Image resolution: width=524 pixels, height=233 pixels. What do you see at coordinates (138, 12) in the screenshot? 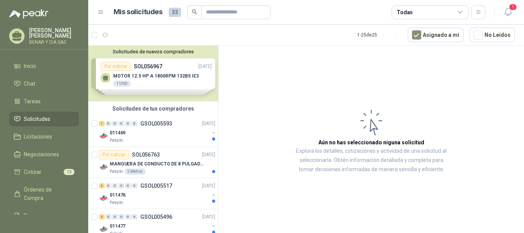
I see `h1: Mis solicitudes` at bounding box center [138, 12].